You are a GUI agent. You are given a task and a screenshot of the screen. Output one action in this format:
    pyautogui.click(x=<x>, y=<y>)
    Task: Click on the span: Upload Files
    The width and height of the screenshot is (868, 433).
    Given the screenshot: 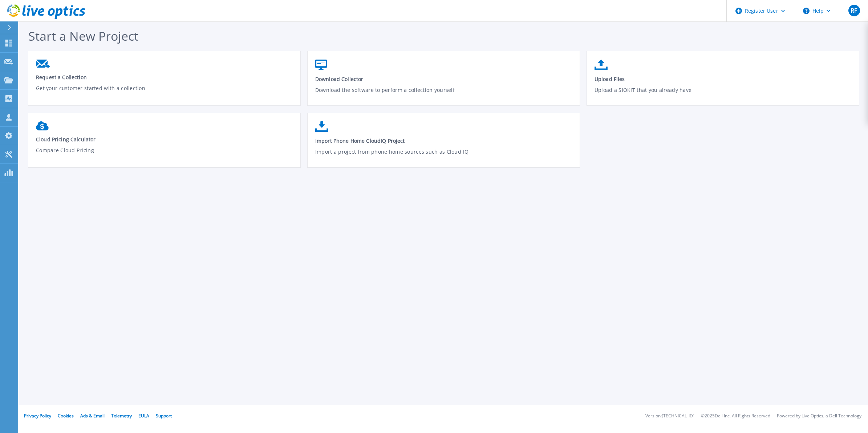 What is the action you would take?
    pyautogui.click(x=724, y=79)
    